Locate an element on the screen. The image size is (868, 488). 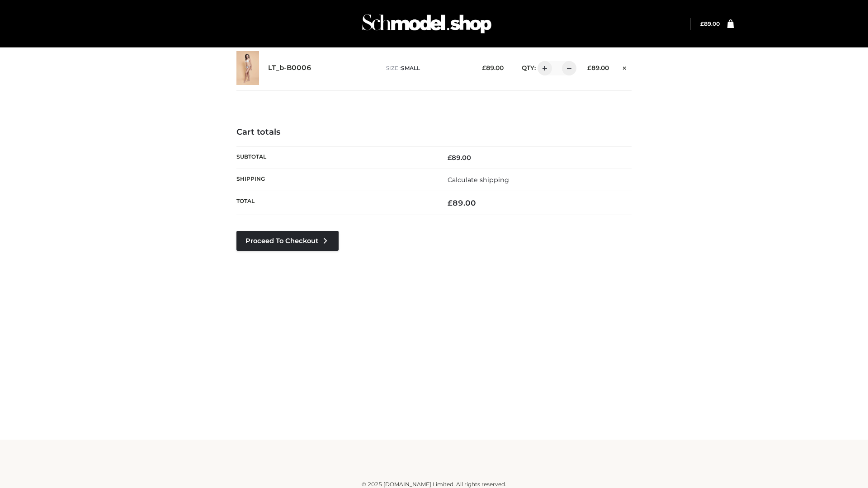
a: LT_b-B0006 is located at coordinates (290, 68).